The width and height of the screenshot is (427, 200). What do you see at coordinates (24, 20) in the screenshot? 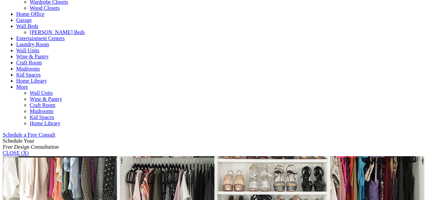
I see `a: Garage` at bounding box center [24, 20].